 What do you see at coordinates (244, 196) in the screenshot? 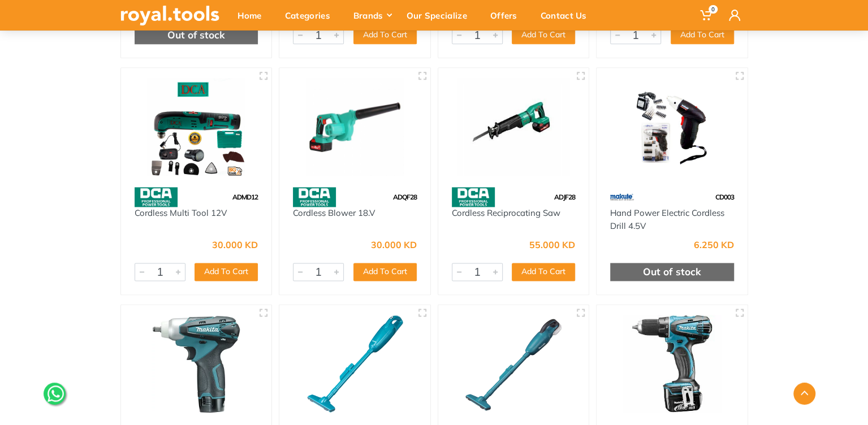
I see `span: ADMD12` at bounding box center [244, 196].